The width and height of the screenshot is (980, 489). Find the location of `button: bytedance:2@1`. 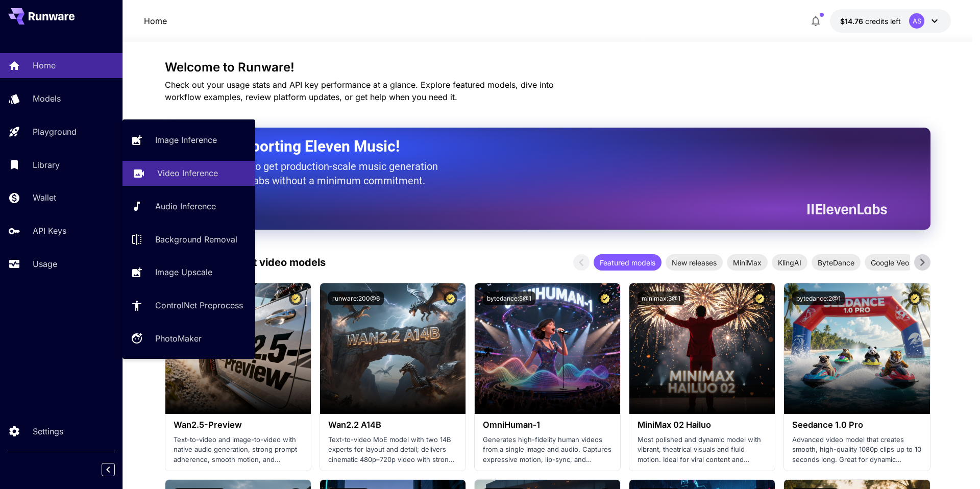

button: bytedance:2@1 is located at coordinates (818, 298).